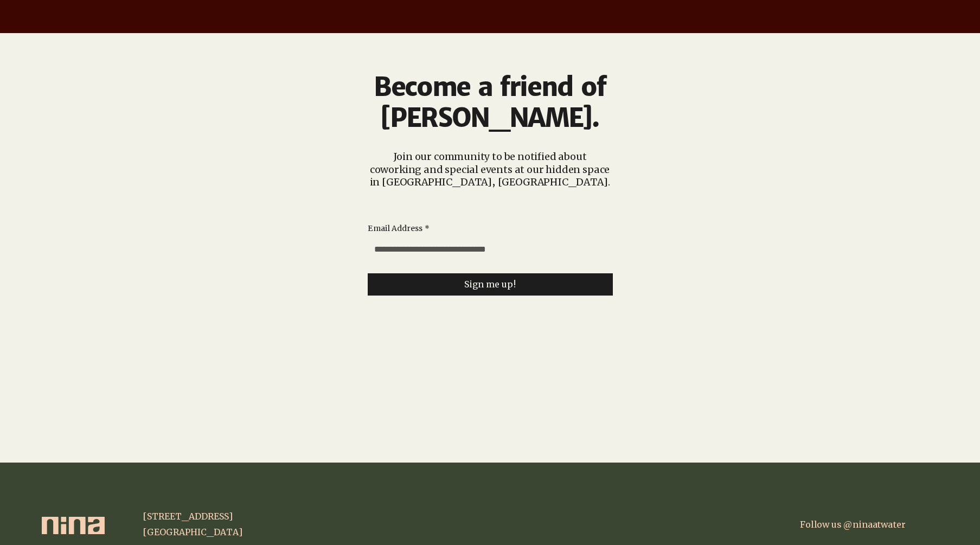 The width and height of the screenshot is (980, 545). Describe the element at coordinates (487, 250) in the screenshot. I see `input: Email Address` at that location.